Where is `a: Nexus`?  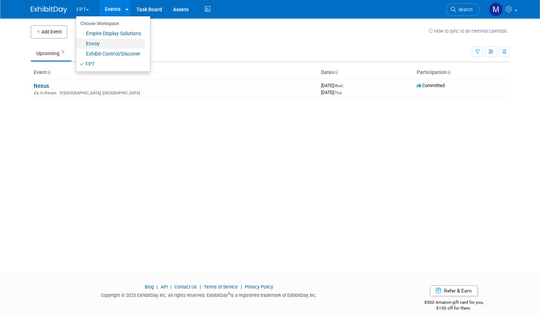 a: Nexus is located at coordinates (41, 86).